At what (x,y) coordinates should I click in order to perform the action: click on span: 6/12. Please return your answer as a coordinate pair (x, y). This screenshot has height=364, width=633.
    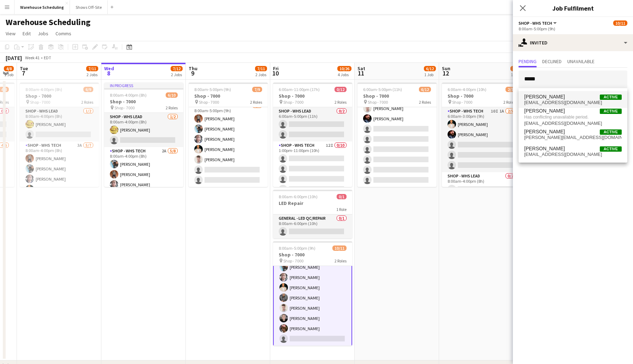
    Looking at the image, I should click on (425, 89).